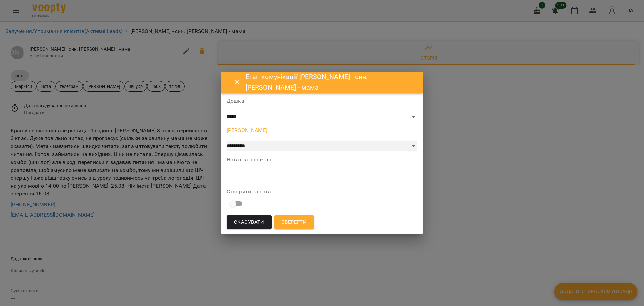 Image resolution: width=644 pixels, height=306 pixels. Describe the element at coordinates (322, 159) in the screenshot. I see `label: Нотатка про етап` at that location.